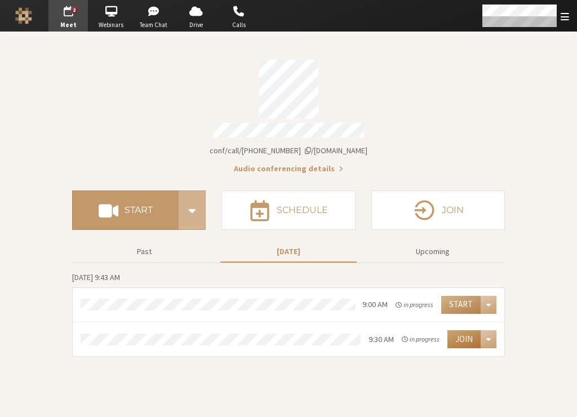 The image size is (577, 417). Describe the element at coordinates (111, 25) in the screenshot. I see `span: Webinars` at that location.